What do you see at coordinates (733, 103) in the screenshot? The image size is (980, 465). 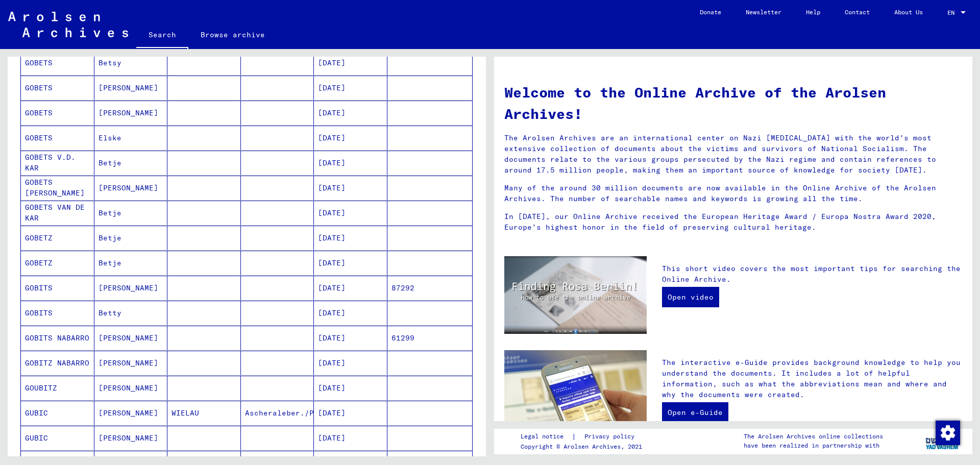 I see `h1: Welcome to the Online Archive of the Arolsen Archives!` at bounding box center [733, 103].